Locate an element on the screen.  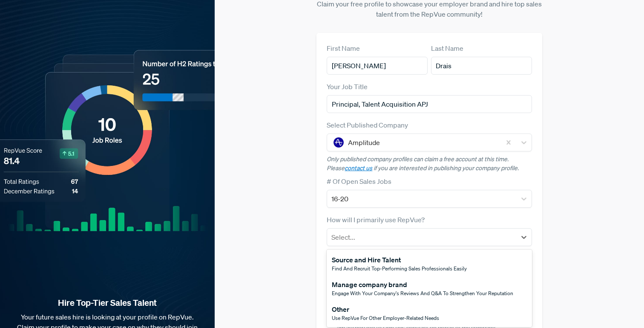
div: Manage company brand is located at coordinates (423, 284).